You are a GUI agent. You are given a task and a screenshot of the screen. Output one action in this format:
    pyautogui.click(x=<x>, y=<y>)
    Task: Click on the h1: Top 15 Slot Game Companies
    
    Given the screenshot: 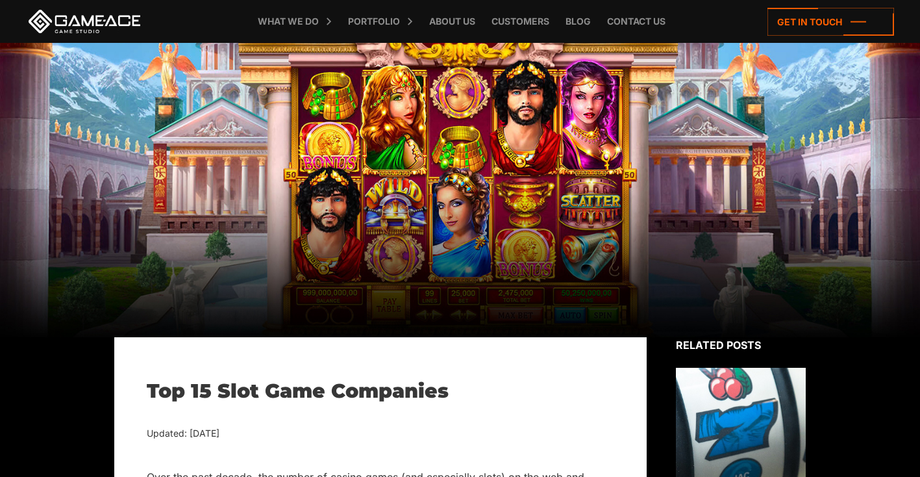 What is the action you would take?
    pyautogui.click(x=381, y=391)
    